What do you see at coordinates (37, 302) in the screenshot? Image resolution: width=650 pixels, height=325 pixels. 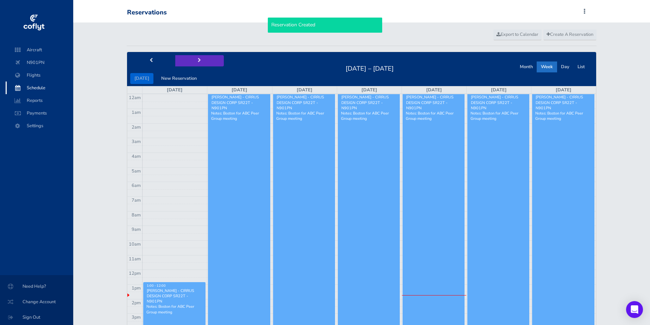 I see `span: Change Account` at bounding box center [37, 302].